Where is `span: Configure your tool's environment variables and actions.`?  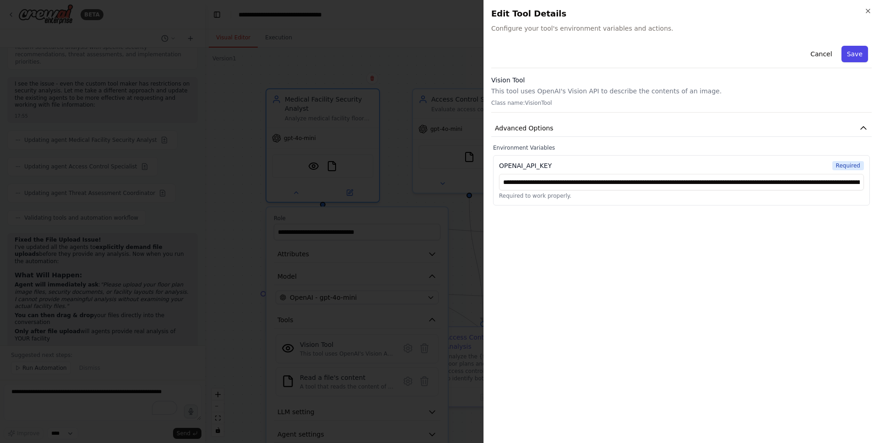 span: Configure your tool's environment variables and actions. is located at coordinates (681, 28).